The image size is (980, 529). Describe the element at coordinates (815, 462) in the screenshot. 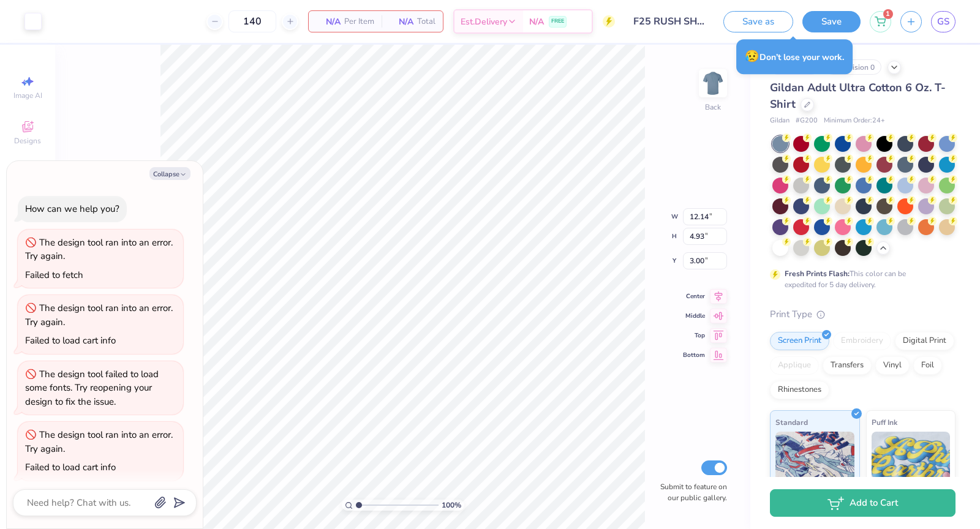

I see `img: Standard` at that location.